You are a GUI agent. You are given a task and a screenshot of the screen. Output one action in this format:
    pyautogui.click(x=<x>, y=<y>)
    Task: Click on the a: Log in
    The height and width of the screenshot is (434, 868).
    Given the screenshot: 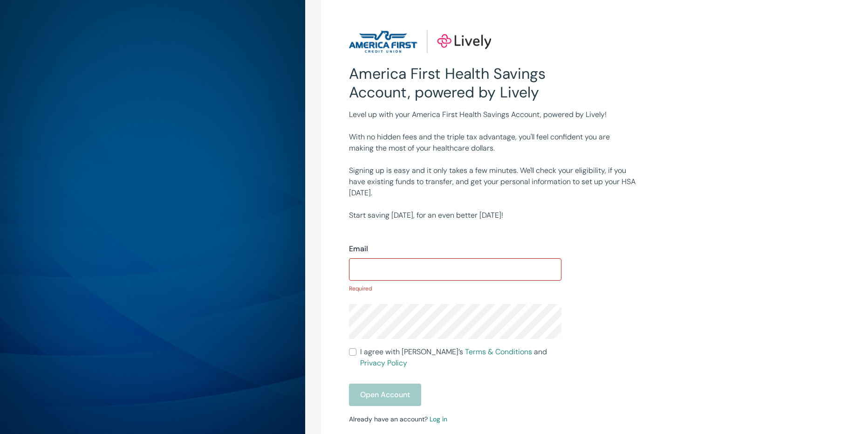 What is the action you would take?
    pyautogui.click(x=438, y=419)
    